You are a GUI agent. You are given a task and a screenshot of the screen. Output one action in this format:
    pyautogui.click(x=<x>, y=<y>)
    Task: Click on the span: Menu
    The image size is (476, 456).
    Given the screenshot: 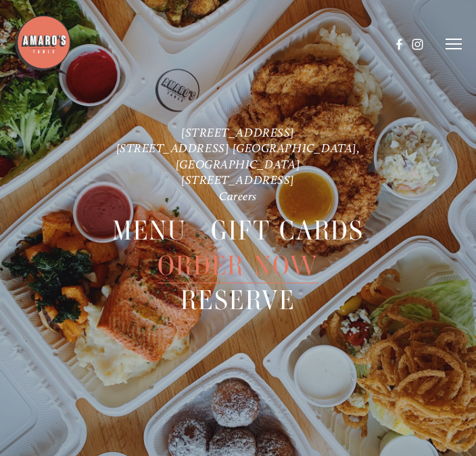 What is the action you would take?
    pyautogui.click(x=150, y=231)
    